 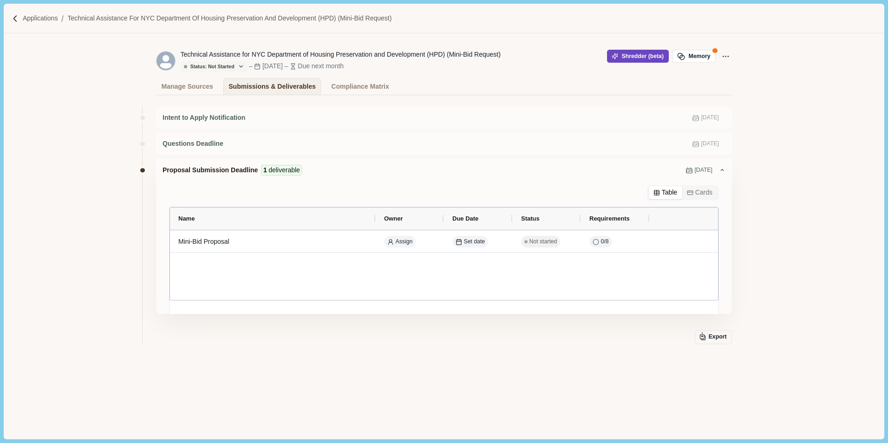 I want to click on p: Technical Assistance for NYC Department of Housing Preservation and Development (HPD) (Mini-Bid R..., so click(x=229, y=18).